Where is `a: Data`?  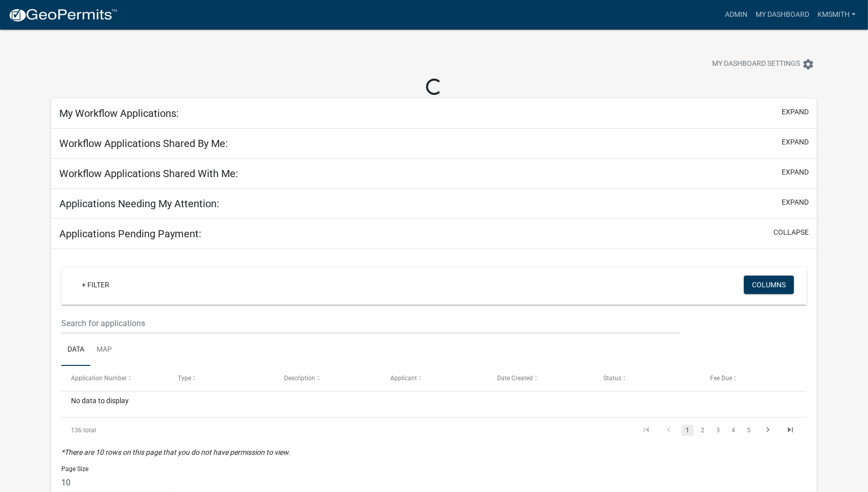 a: Data is located at coordinates (76, 350).